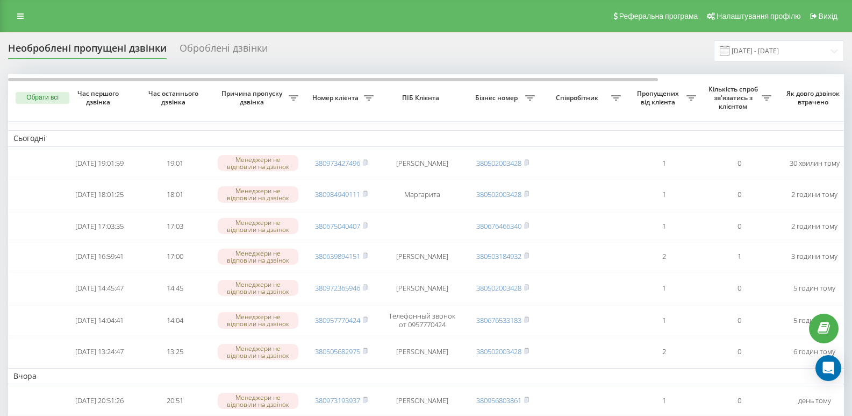 Image resolution: width=852 pixels, height=416 pixels. What do you see at coordinates (338, 320) in the screenshot?
I see `a: 380957770424` at bounding box center [338, 320].